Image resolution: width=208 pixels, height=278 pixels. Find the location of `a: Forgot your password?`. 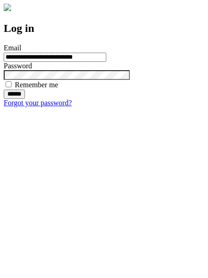

a: Forgot your password? is located at coordinates (37, 102).